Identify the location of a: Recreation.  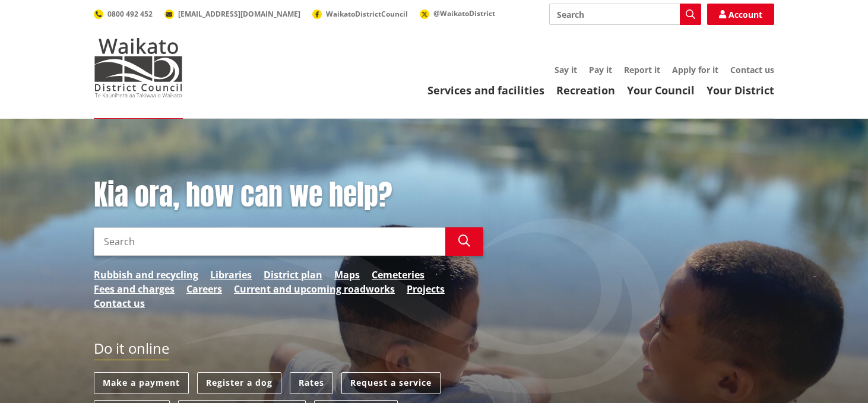
(586, 90).